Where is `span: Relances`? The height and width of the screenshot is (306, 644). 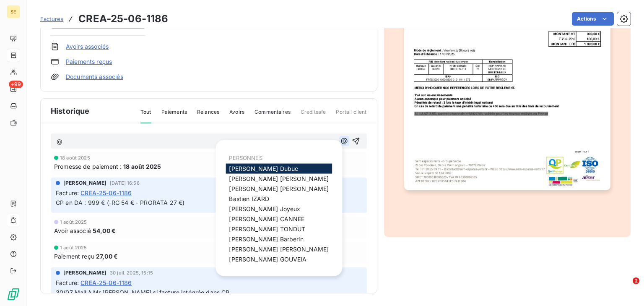 span: Relances is located at coordinates (208, 115).